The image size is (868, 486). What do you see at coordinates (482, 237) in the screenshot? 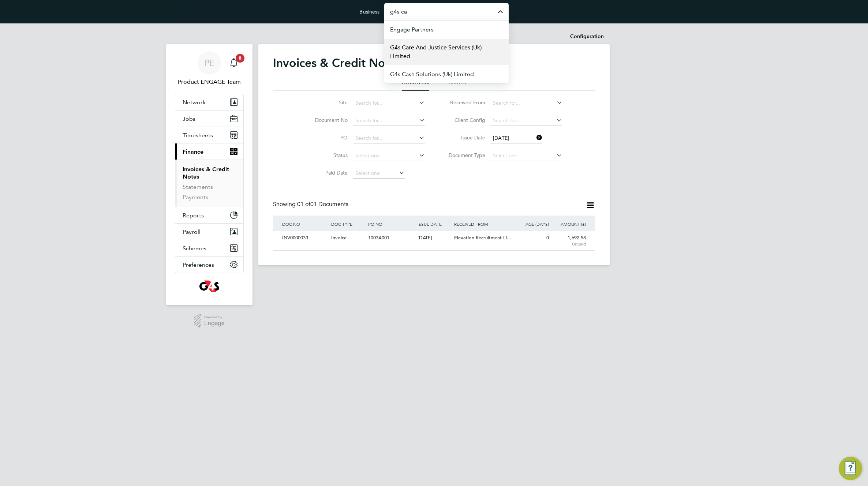
I see `span: Elevation Recruitment Li…` at bounding box center [482, 237].